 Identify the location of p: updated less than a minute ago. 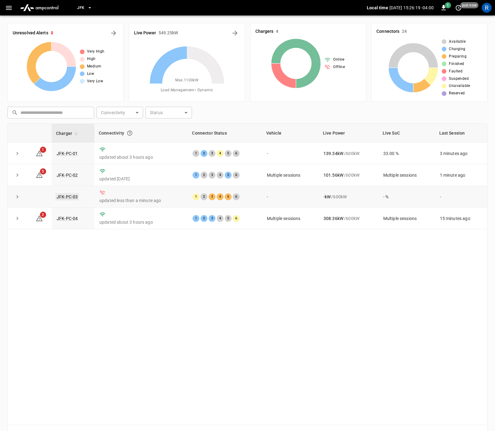
(141, 201).